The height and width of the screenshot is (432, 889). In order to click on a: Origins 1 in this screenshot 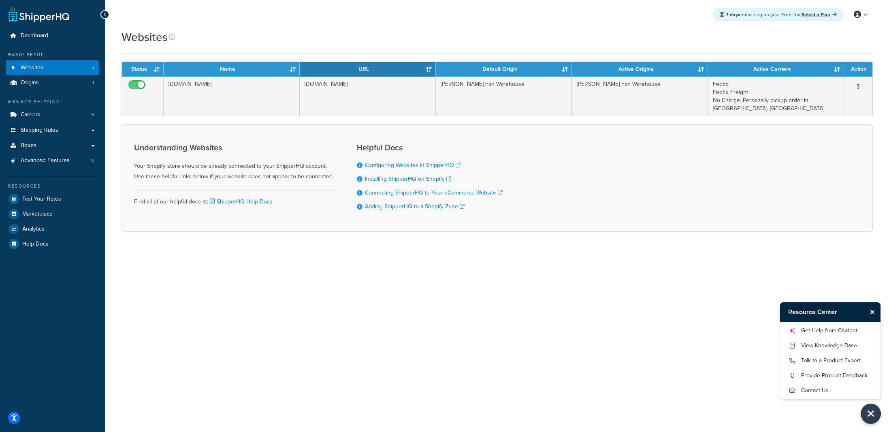, I will do `click(53, 83)`.